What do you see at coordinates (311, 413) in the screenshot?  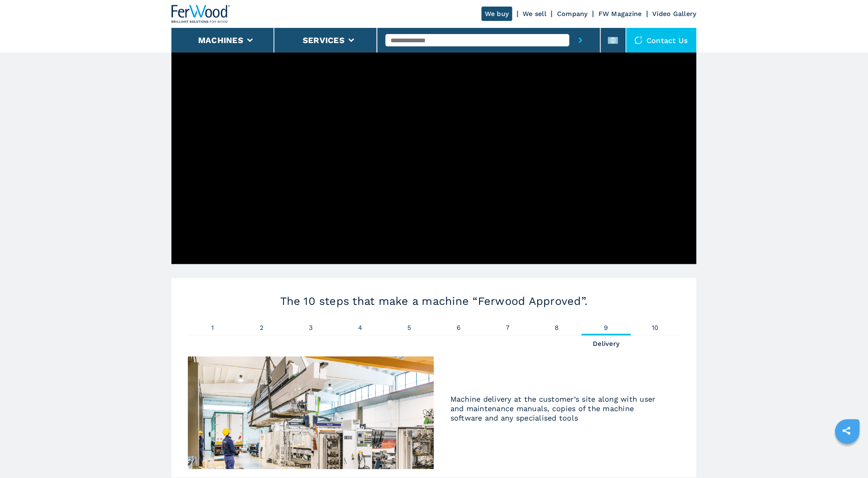 I see `img: image` at bounding box center [311, 413].